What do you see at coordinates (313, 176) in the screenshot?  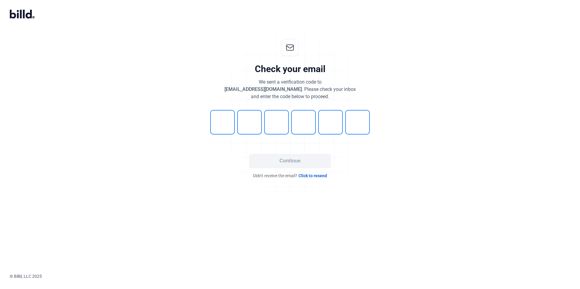 I see `span: Click to resend` at bounding box center [313, 176].